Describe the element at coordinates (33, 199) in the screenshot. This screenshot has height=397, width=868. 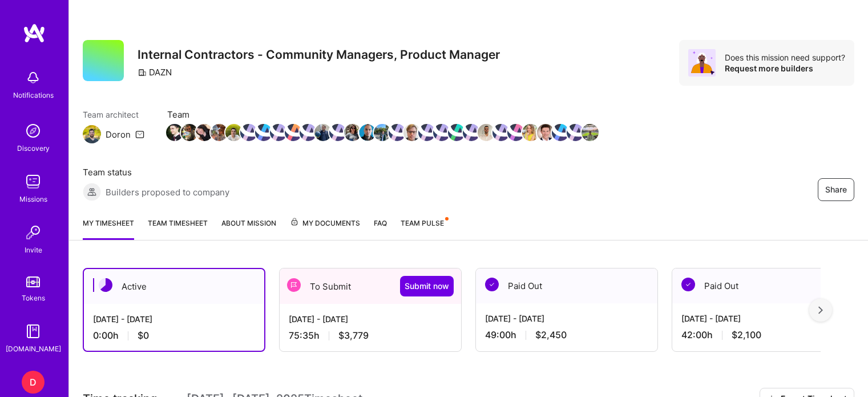
I see `div: Missions` at that location.